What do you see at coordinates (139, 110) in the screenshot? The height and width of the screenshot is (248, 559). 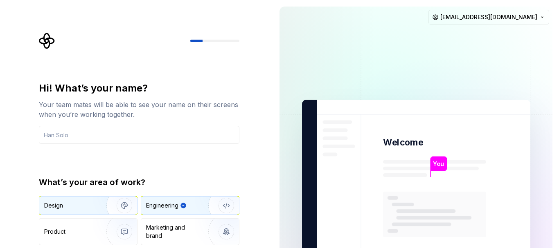 I see `div: Your team mates will be able to see your name on their screens when you’re working together.` at bounding box center [139, 110].